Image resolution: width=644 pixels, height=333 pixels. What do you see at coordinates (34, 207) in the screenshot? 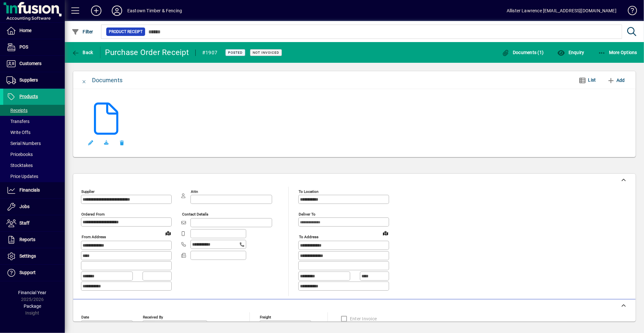
I see `a: Jobs` at bounding box center [34, 207].